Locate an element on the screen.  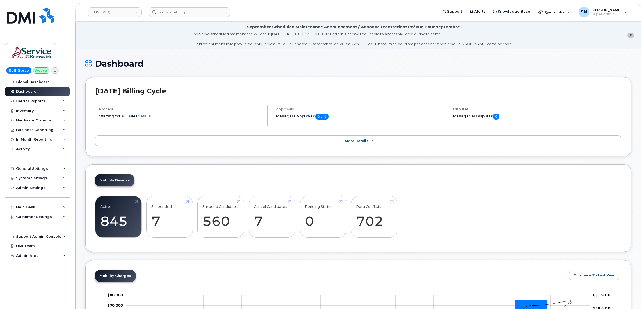
div: September Scheduled Maintenance Announcement / Annonce D'entretient Prévue Pour septembre is located at coordinates (354, 27).